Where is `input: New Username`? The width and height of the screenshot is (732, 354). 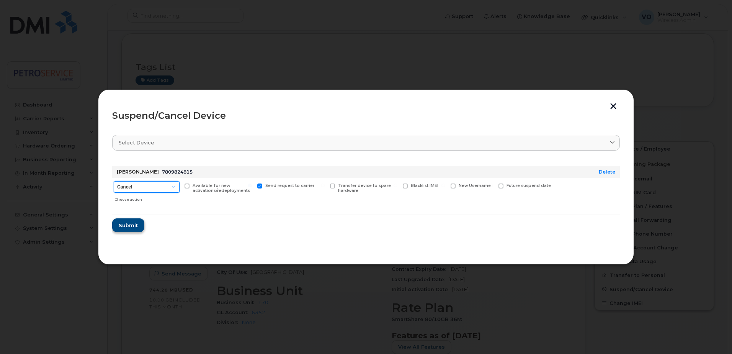
input: New Username is located at coordinates (443, 185).